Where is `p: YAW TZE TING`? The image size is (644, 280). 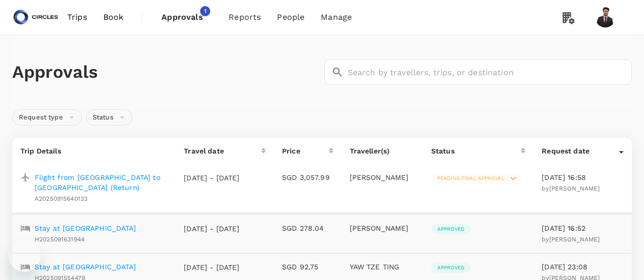
p: YAW TZE TING is located at coordinates (383, 267).